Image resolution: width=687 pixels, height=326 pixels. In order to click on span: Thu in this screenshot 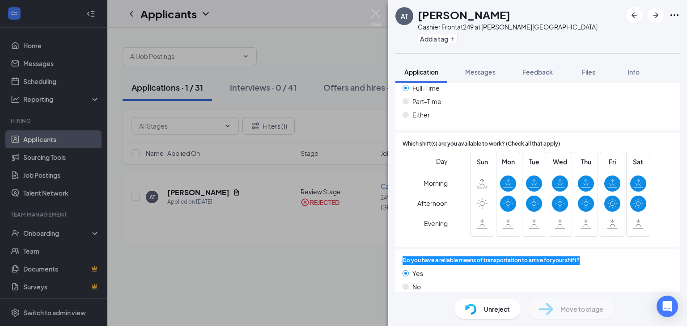, I will do `click(586, 162)`.